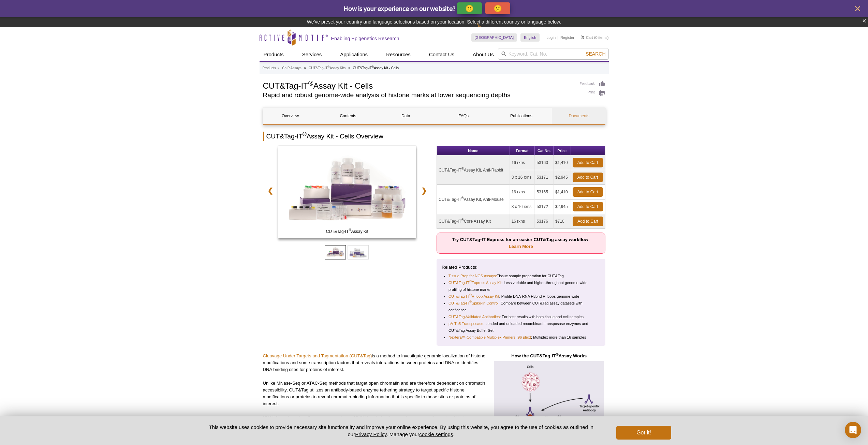 The width and height of the screenshot is (868, 445). What do you see at coordinates (473, 276) in the screenshot?
I see `a: Tissue Prep for NGS Assays:` at bounding box center [473, 276].